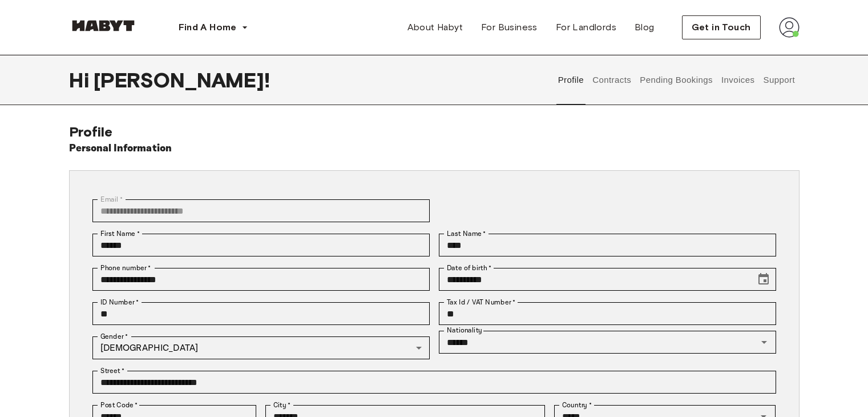 The width and height of the screenshot is (868, 417). What do you see at coordinates (586, 27) in the screenshot?
I see `span: For Landlords` at bounding box center [586, 27].